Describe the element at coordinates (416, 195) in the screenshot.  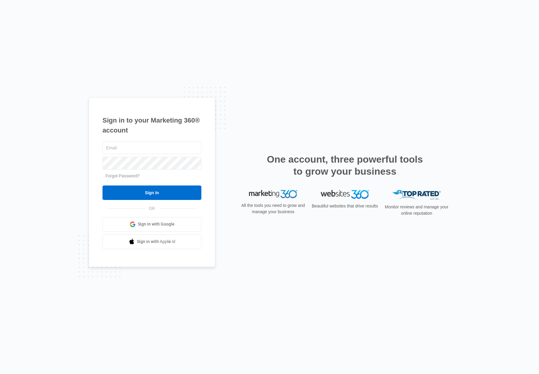
I see `img: Top Rated Local` at that location.